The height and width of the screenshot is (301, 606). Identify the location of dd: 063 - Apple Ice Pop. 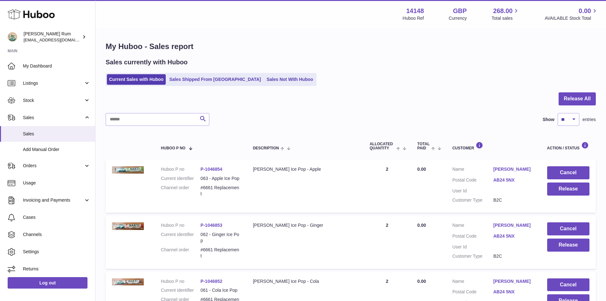
(220, 178).